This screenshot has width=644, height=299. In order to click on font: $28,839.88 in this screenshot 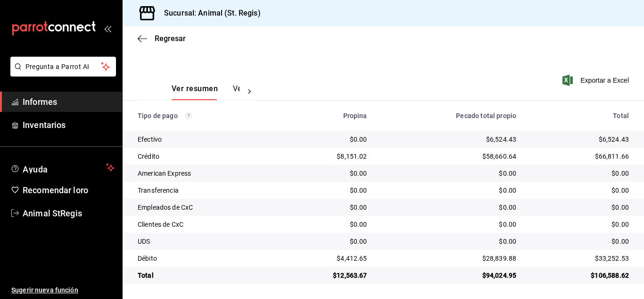, I will do `click(499, 258)`.